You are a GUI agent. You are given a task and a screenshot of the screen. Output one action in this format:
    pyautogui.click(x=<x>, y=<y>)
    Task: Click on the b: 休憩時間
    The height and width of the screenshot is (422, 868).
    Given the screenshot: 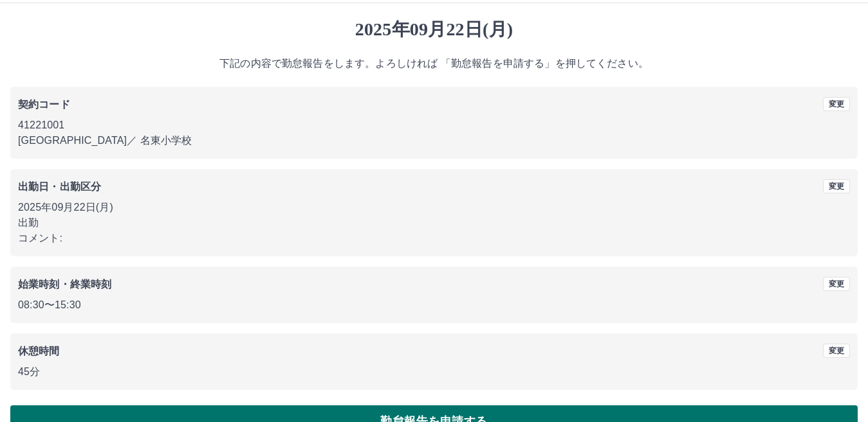 What is the action you would take?
    pyautogui.click(x=39, y=351)
    